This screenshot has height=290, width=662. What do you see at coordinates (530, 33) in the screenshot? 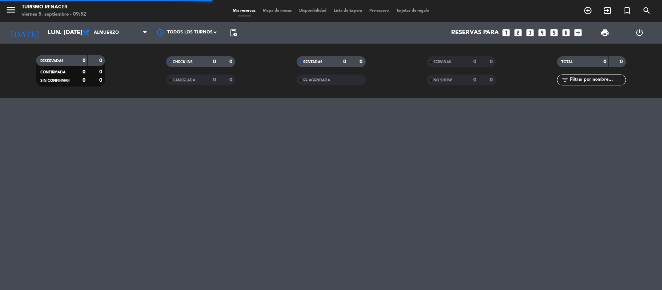
I see `i: looks_3` at bounding box center [530, 33].